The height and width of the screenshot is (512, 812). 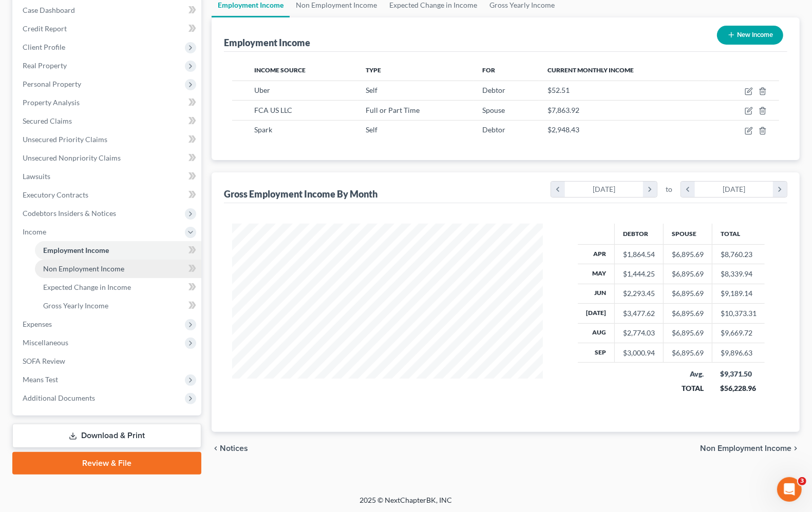 What do you see at coordinates (750, 449) in the screenshot?
I see `button: Non Employment Income chevron_right` at bounding box center [750, 449].